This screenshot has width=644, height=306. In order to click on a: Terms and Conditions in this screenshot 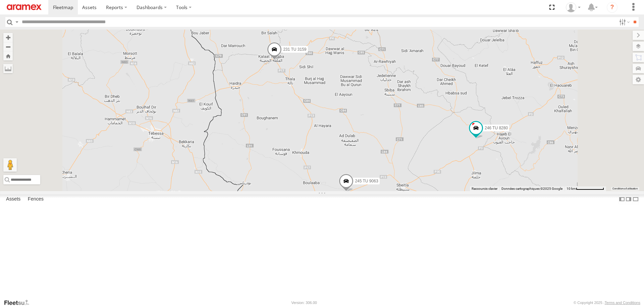, I will do `click(623, 302)`.